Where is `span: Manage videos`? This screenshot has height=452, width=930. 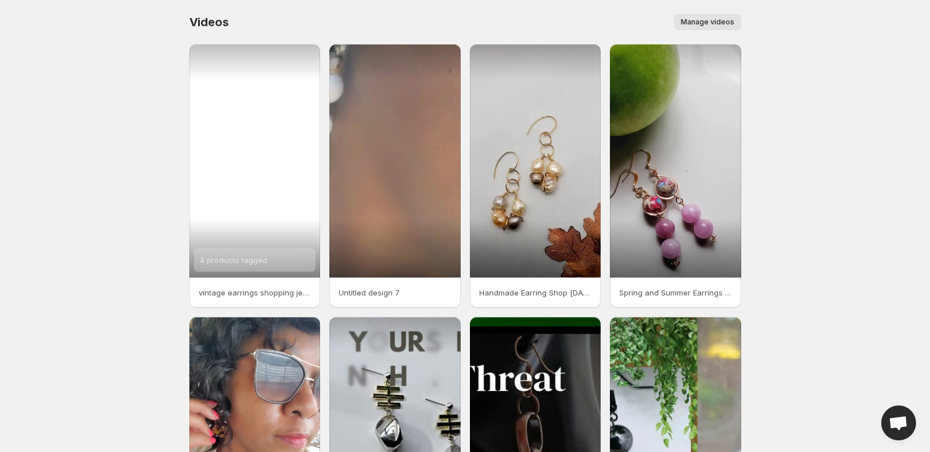
span: Manage videos is located at coordinates (708, 22).